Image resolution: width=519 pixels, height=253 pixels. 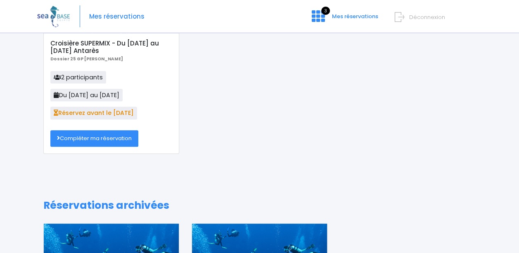 What do you see at coordinates (355, 16) in the screenshot?
I see `span: Mes réservations` at bounding box center [355, 16].